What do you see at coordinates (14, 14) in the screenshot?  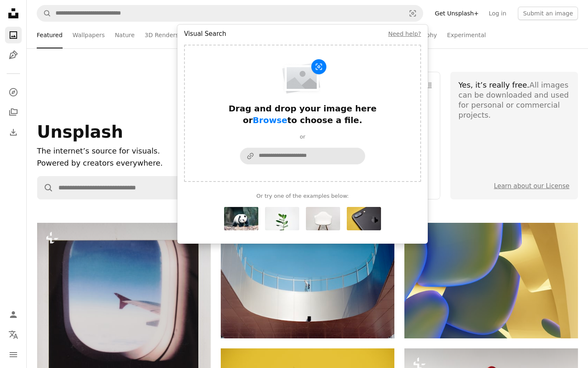 I see `a: Home — Unsplash` at bounding box center [14, 14].